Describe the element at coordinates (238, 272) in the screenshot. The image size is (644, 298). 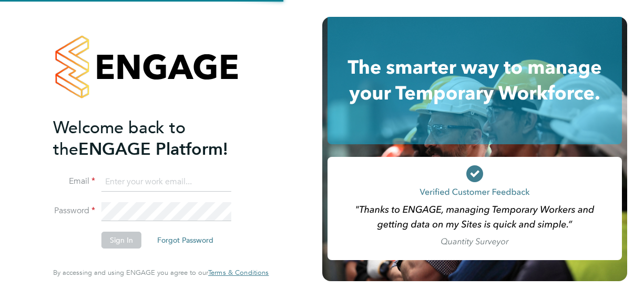
I see `a: Terms & Conditions` at that location.